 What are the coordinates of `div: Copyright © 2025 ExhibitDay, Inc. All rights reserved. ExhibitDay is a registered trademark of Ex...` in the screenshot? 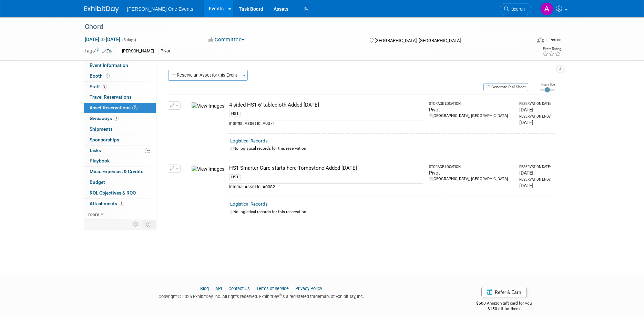 It's located at (261, 295).